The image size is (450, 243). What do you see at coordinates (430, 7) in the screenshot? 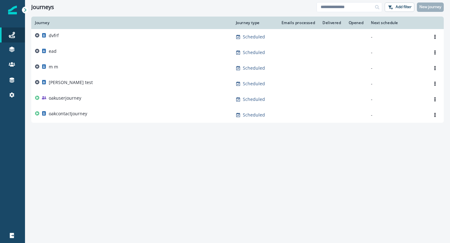
I see `p: New journey` at bounding box center [430, 7].